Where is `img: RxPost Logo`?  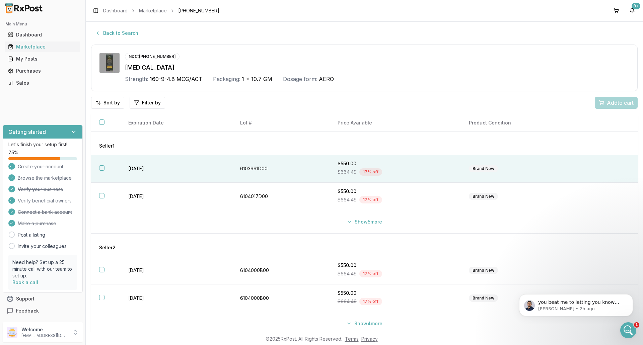
img: RxPost Logo is located at coordinates (24, 8).